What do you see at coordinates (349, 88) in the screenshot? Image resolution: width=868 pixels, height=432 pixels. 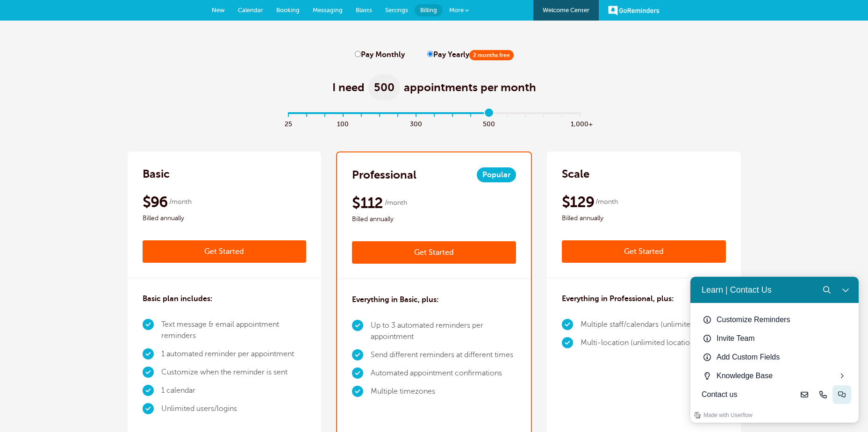 I see `span: I need` at bounding box center [349, 88].